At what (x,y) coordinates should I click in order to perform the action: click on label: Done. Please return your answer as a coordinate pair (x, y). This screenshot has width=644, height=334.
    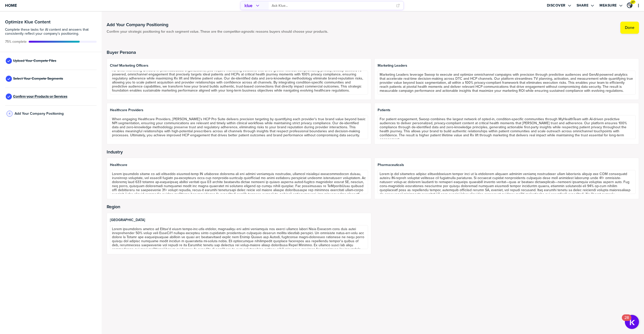
    Looking at the image, I should click on (629, 28).